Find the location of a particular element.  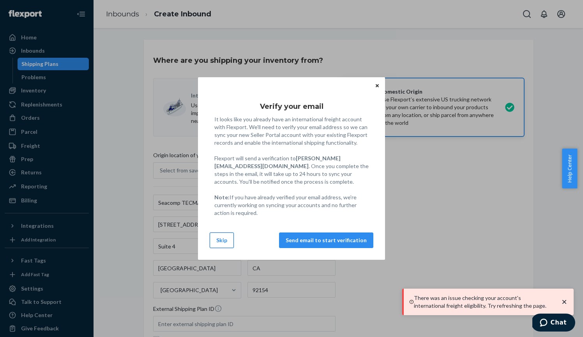

h3: Verify your email is located at coordinates (291, 106).